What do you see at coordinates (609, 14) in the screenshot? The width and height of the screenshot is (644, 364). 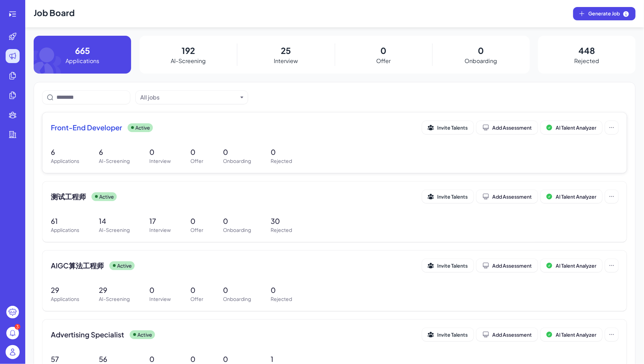 I see `span: Generate Job` at bounding box center [609, 14].